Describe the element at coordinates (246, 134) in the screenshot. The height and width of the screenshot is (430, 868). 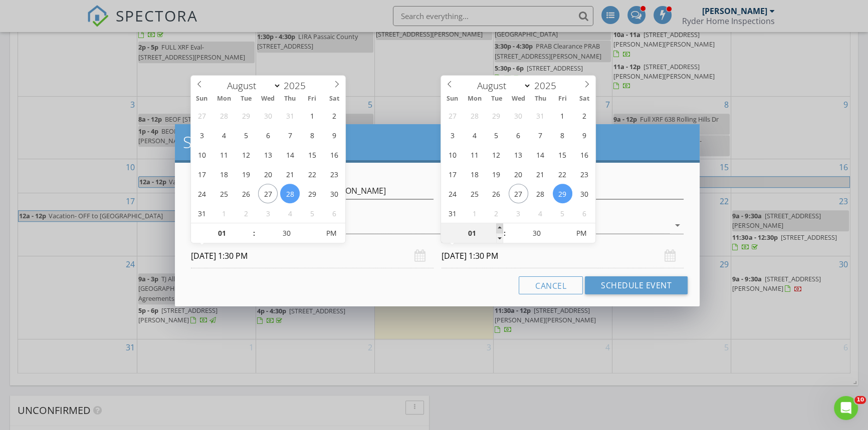
I see `span: August 5, 2025` at that location.